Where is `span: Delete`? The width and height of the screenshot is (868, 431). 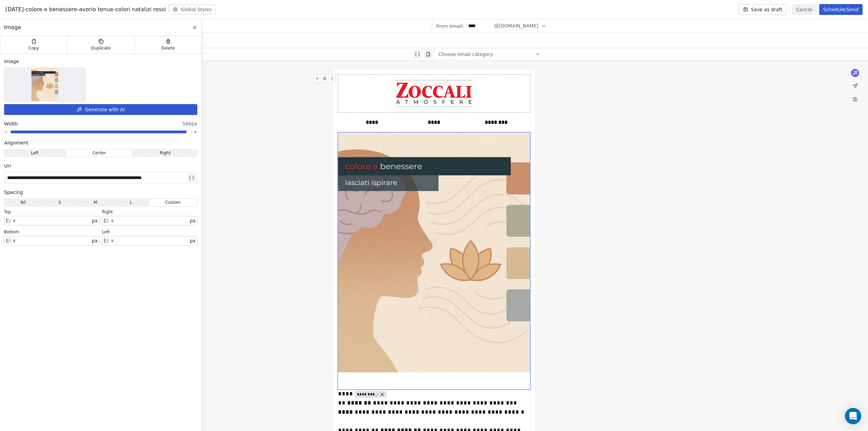 span: Delete is located at coordinates (169, 49).